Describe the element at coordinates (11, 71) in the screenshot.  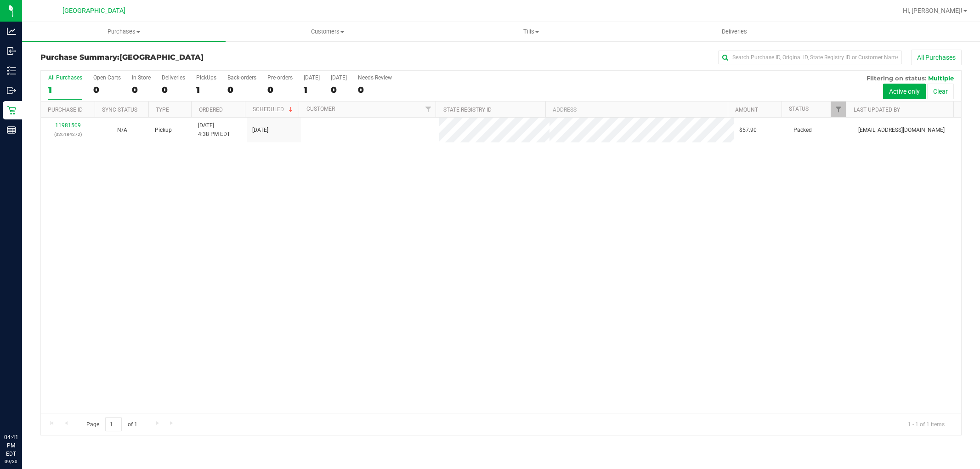
I see `inline-svg: Inventory` at that location.